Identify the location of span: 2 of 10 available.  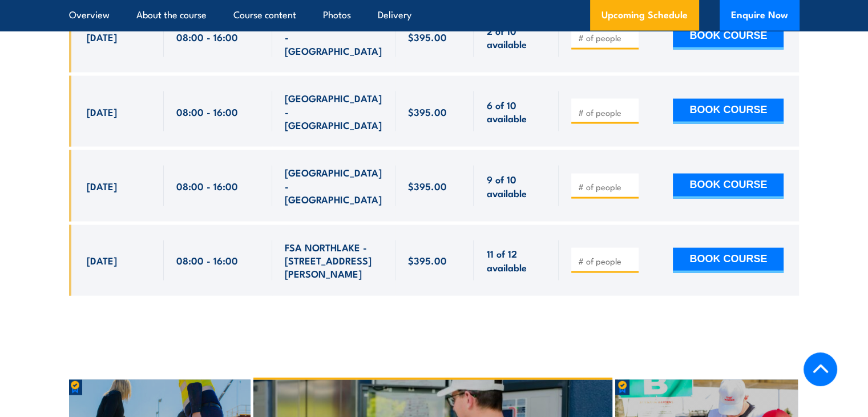
(516, 37).